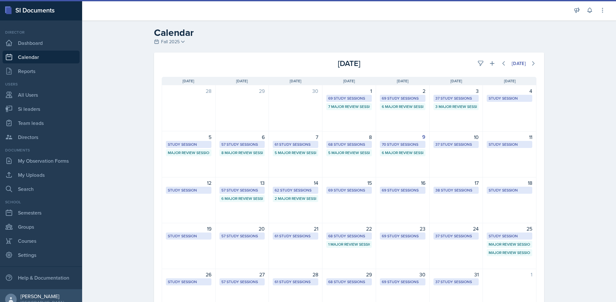  What do you see at coordinates (170, 42) in the screenshot?
I see `span: Fall 2025` at bounding box center [170, 42].